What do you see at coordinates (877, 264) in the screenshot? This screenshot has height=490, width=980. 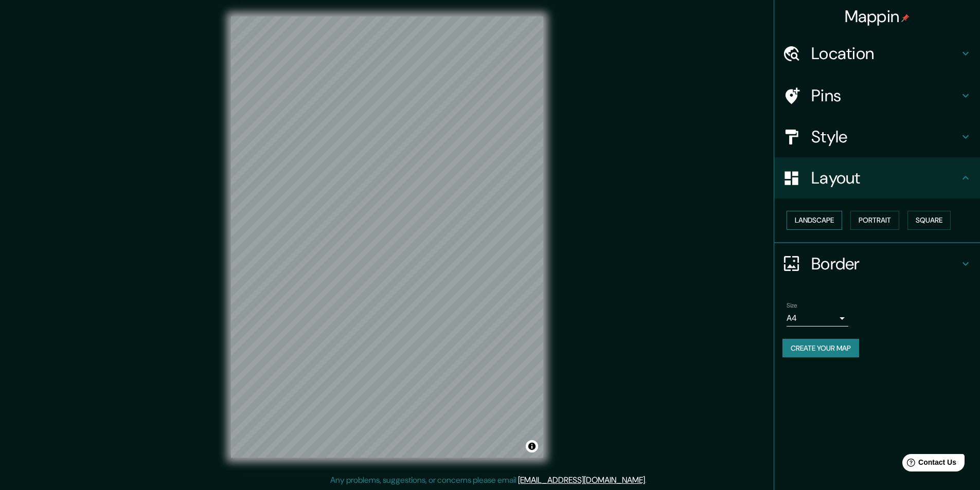 I see `div: Border` at bounding box center [877, 264].